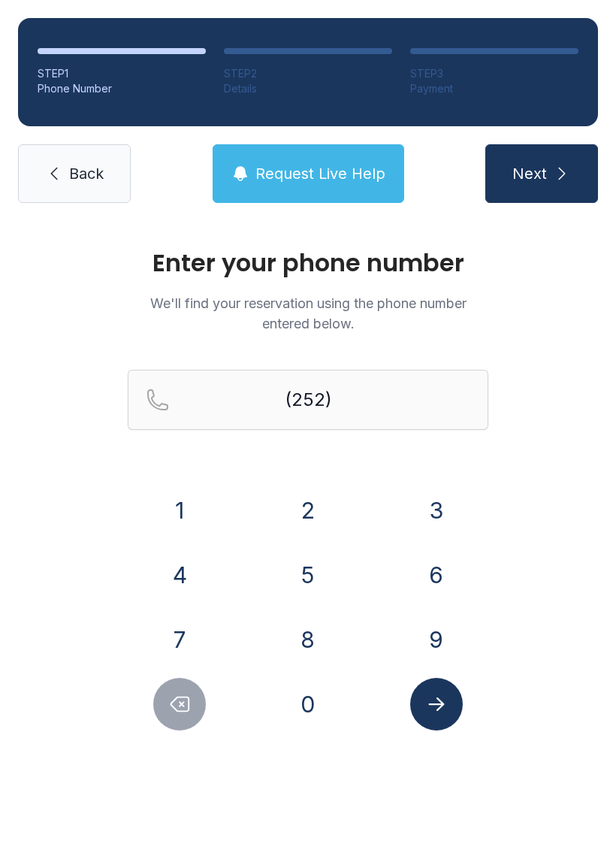  What do you see at coordinates (180, 575) in the screenshot?
I see `button: 4` at bounding box center [180, 575].